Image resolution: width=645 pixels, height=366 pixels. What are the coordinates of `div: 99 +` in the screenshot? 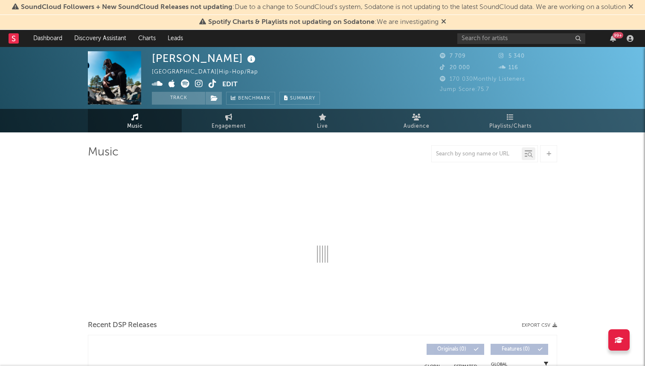 It's located at (618, 35).